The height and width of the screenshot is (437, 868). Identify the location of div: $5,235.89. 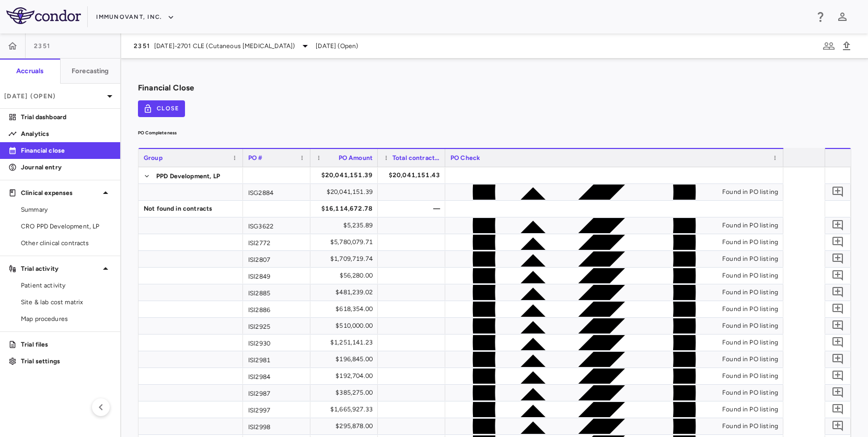
(346, 225).